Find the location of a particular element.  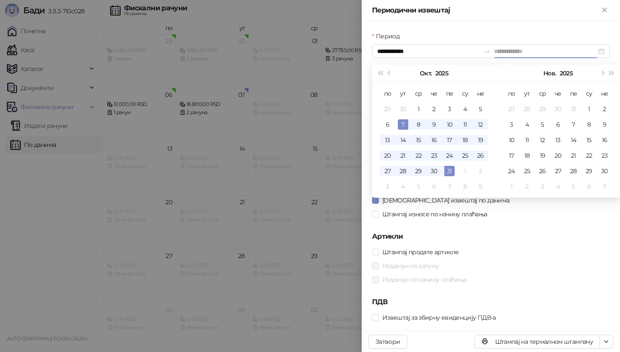

td: 2025-10-22 is located at coordinates (419, 155).